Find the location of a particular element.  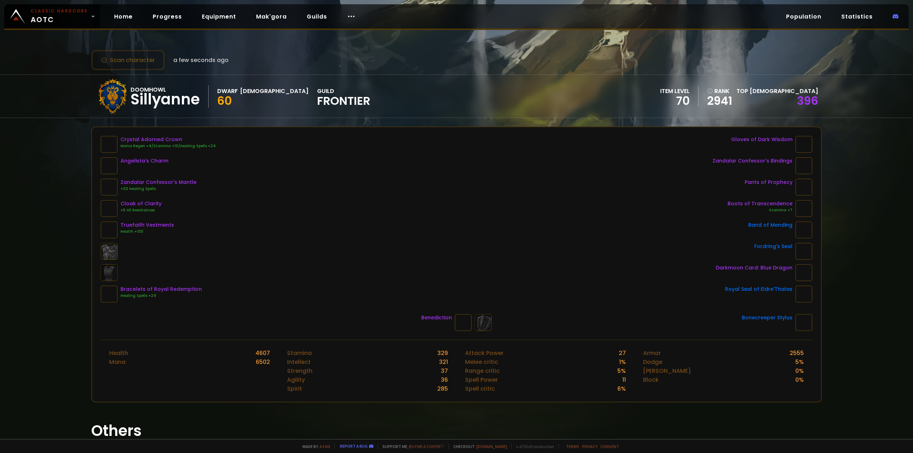

img: item-19132 is located at coordinates (109, 144).